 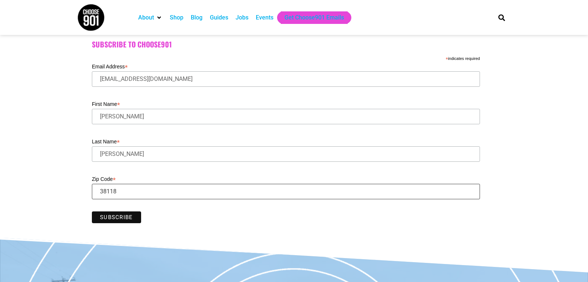 I want to click on h2: Subscribe to Choose901, so click(x=294, y=44).